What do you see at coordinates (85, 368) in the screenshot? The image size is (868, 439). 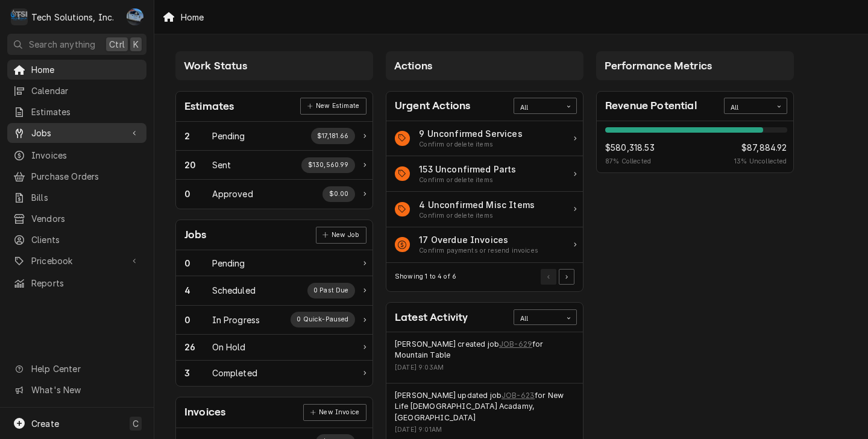 I see `span: Help Center` at bounding box center [85, 368].